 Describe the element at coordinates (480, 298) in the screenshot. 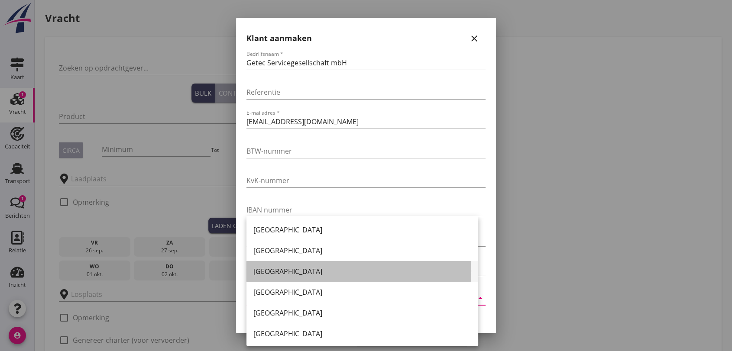

I see `i: arrow_drop_down` at that location.